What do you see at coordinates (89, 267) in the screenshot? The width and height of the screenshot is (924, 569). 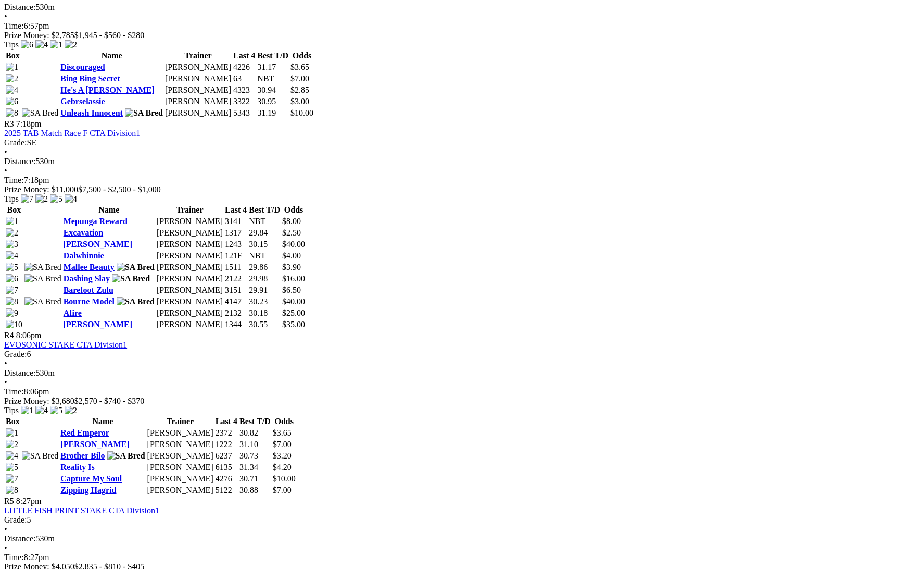 I see `a: Mallee Beauty` at bounding box center [89, 267].